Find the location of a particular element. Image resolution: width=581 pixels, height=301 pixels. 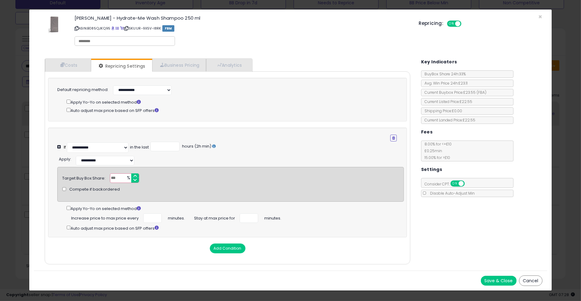

button: Cancel is located at coordinates (531, 281).